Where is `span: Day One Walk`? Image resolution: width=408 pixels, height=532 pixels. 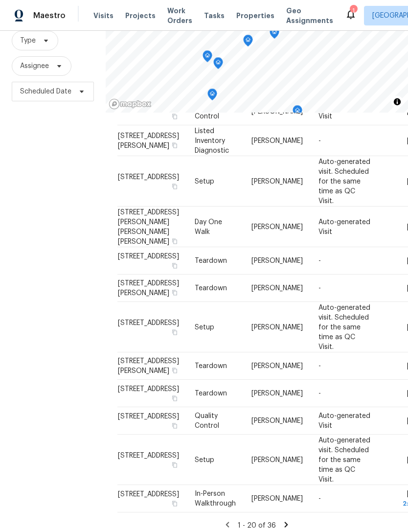 span: Day One Walk is located at coordinates (209, 227).